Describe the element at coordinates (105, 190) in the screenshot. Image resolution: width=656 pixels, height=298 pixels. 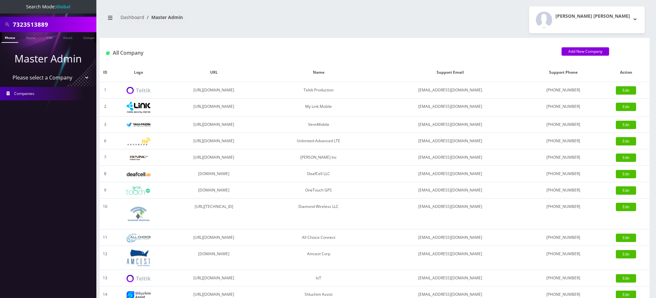
I see `td: 9` at that location.